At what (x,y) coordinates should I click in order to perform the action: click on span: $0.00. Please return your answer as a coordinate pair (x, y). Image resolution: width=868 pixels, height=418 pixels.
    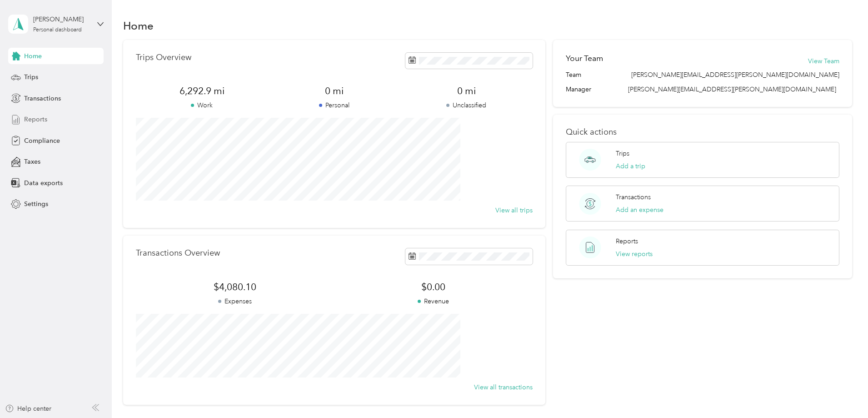
    Looking at the image, I should click on (433, 287).